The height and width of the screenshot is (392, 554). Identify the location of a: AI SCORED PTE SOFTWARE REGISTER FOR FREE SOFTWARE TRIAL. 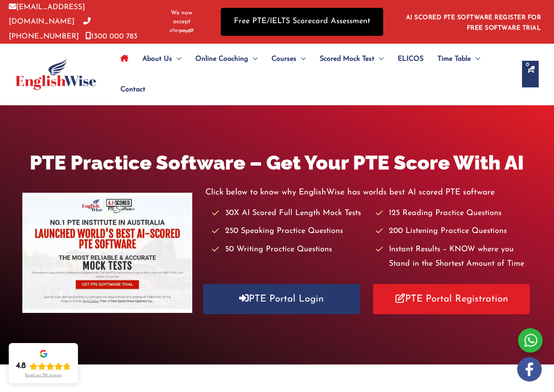
(473, 22).